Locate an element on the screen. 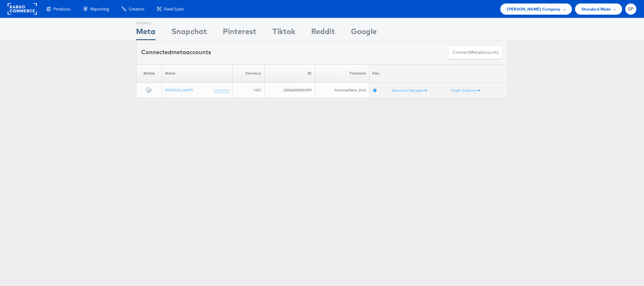 The width and height of the screenshot is (644, 286). div: Showing is located at coordinates (145, 22).